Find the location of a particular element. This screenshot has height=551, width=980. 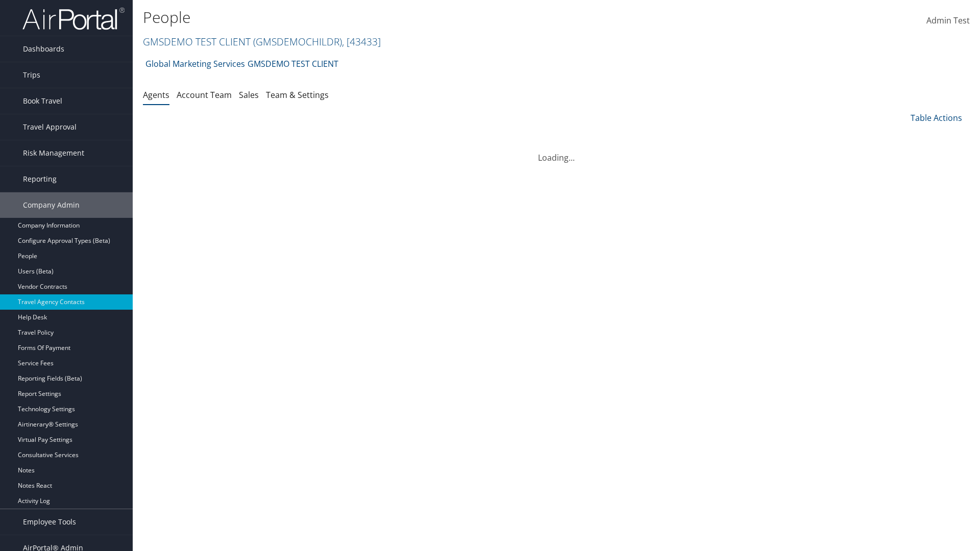

span: Employee Tools is located at coordinates (50, 522).